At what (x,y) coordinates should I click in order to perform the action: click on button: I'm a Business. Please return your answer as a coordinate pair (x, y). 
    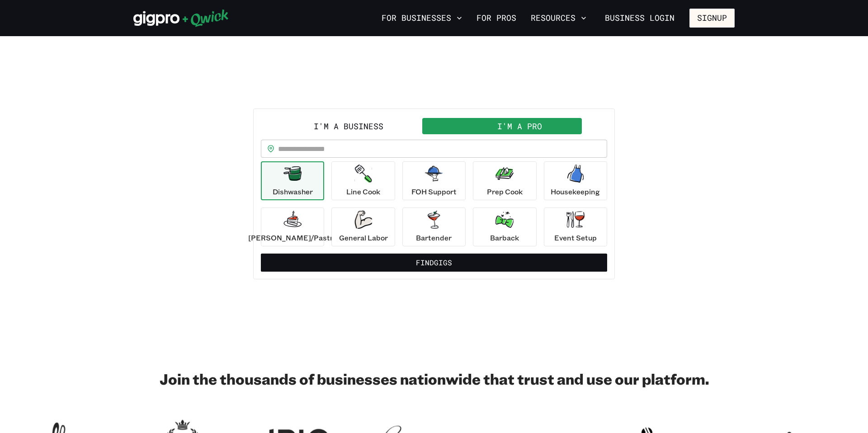
    Looking at the image, I should click on (348, 126).